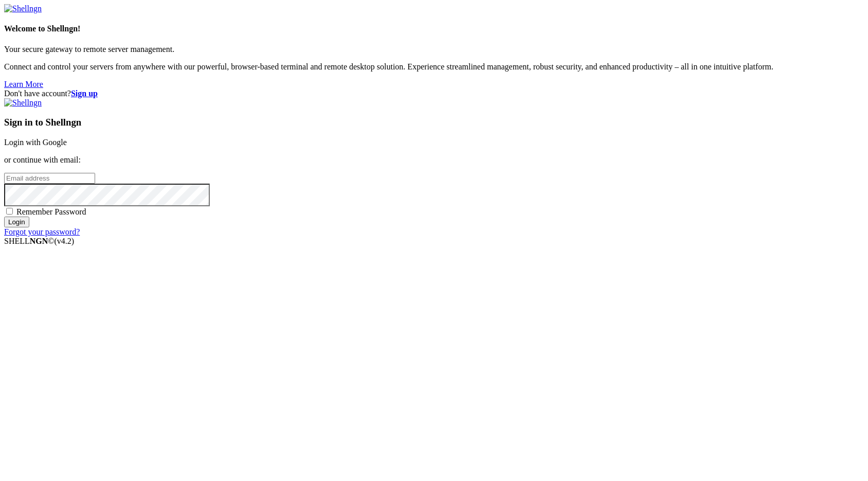 This screenshot has height=481, width=868. What do you see at coordinates (42, 231) in the screenshot?
I see `a: Forgot your password?` at bounding box center [42, 231].